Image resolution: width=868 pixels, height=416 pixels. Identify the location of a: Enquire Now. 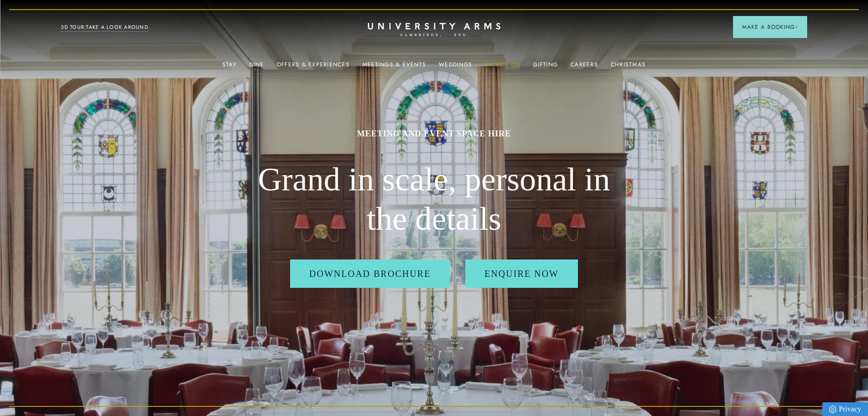
(521, 274).